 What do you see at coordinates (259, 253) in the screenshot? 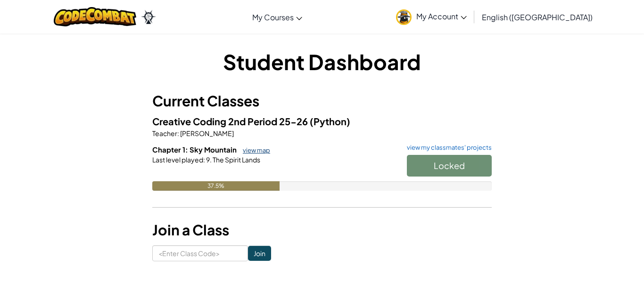
I see `input: Join` at bounding box center [259, 253].